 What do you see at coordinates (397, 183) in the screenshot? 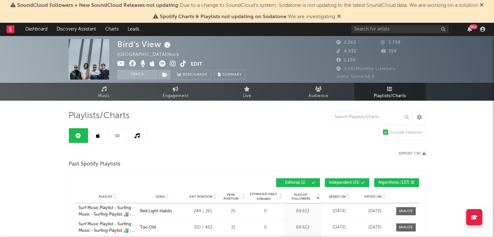
I see `button: Algorithmic(137)` at bounding box center [397, 183].